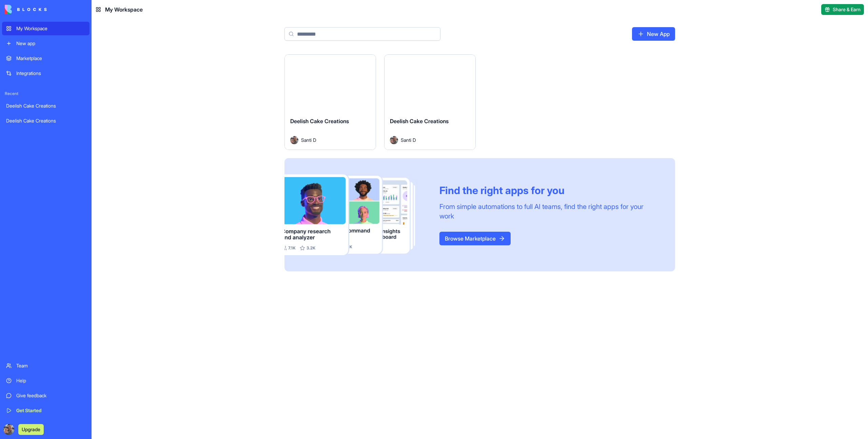 The height and width of the screenshot is (439, 868). What do you see at coordinates (46, 73) in the screenshot?
I see `a: Integrations` at bounding box center [46, 73].